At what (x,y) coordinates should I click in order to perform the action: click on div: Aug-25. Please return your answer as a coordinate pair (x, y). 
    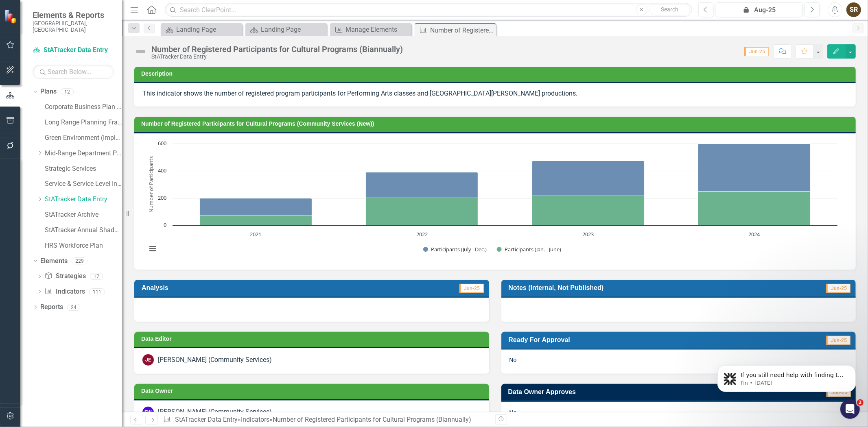
    Looking at the image, I should click on (759, 10).